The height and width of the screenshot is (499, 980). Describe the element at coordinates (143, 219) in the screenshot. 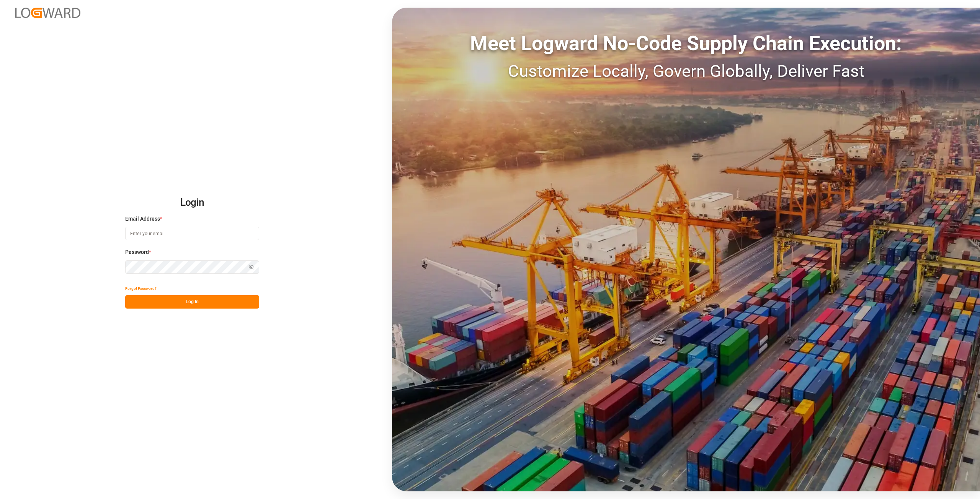

I see `span: Email Address` at that location.